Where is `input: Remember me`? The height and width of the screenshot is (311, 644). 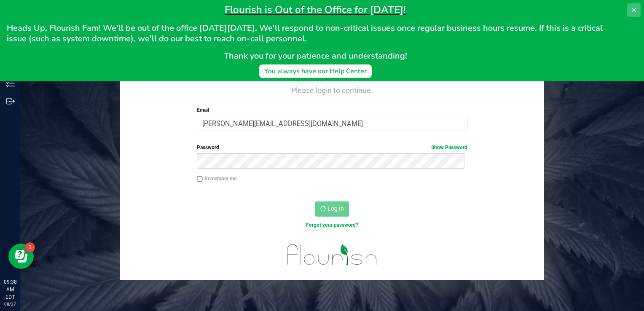
input: Remember me is located at coordinates (200, 179).